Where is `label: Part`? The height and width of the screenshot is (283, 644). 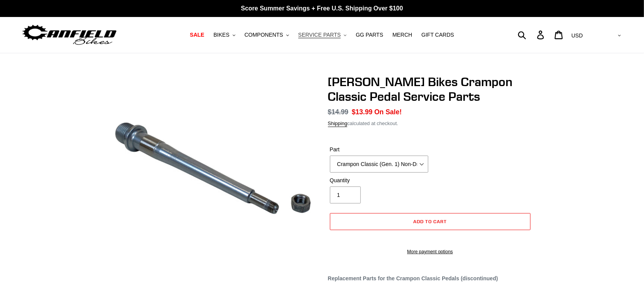 label: Part is located at coordinates (379, 150).